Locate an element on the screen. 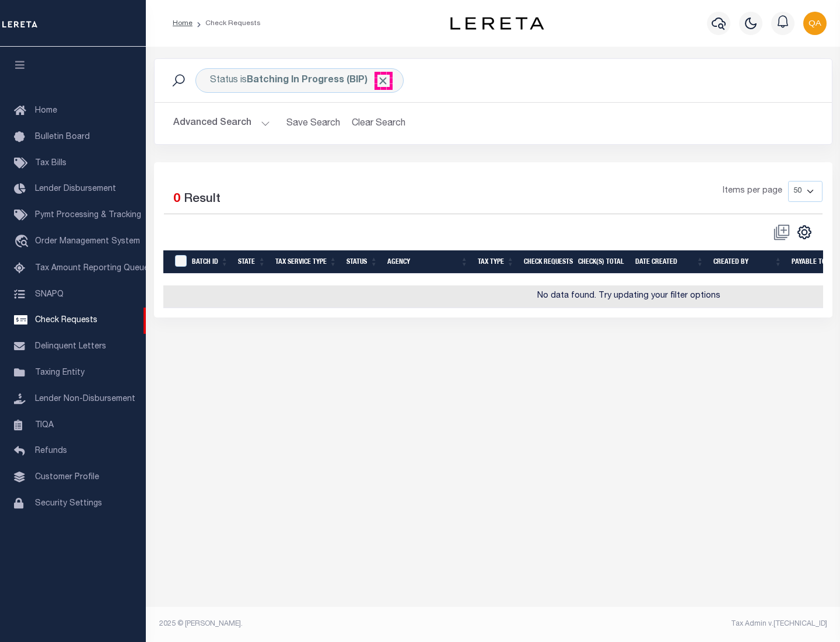 Image resolution: width=840 pixels, height=642 pixels. span: Lender Disbursement is located at coordinates (75, 189).